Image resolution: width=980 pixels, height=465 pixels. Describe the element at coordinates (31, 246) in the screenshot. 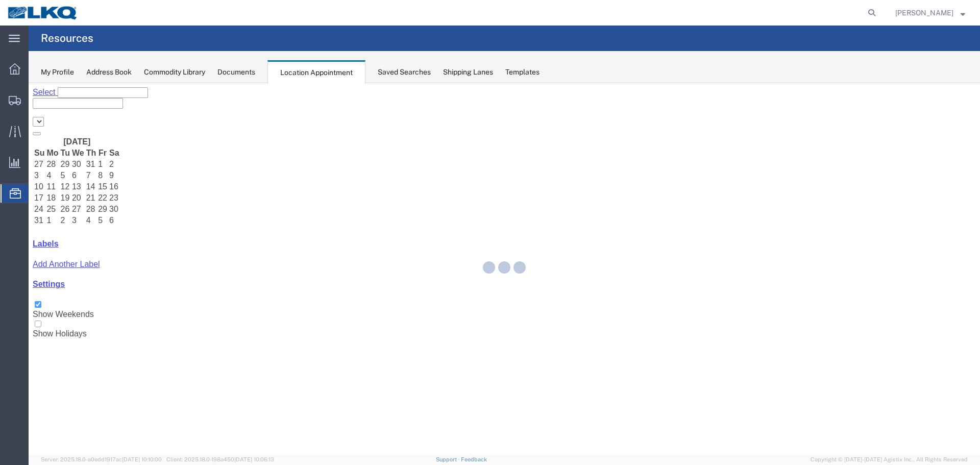

I see `label: Show Holidays` at that location.